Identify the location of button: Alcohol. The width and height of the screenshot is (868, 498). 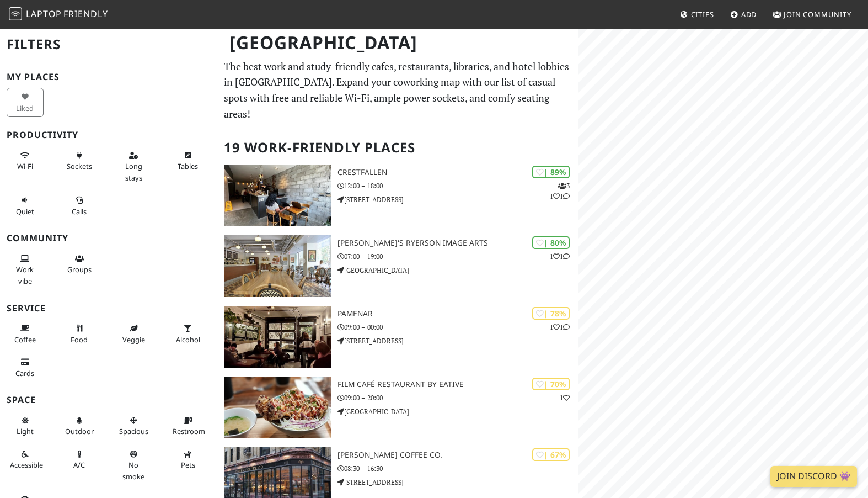
(188, 333).